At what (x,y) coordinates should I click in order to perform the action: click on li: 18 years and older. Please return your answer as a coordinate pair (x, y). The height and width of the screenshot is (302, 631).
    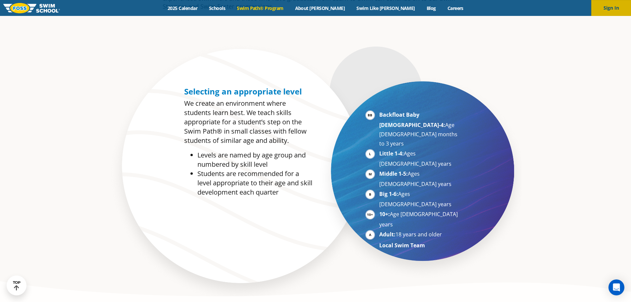
    Looking at the image, I should click on (420, 235).